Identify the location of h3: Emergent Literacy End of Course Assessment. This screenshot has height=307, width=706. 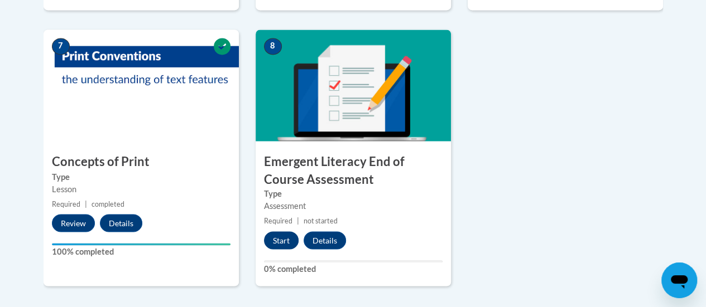
(353, 171).